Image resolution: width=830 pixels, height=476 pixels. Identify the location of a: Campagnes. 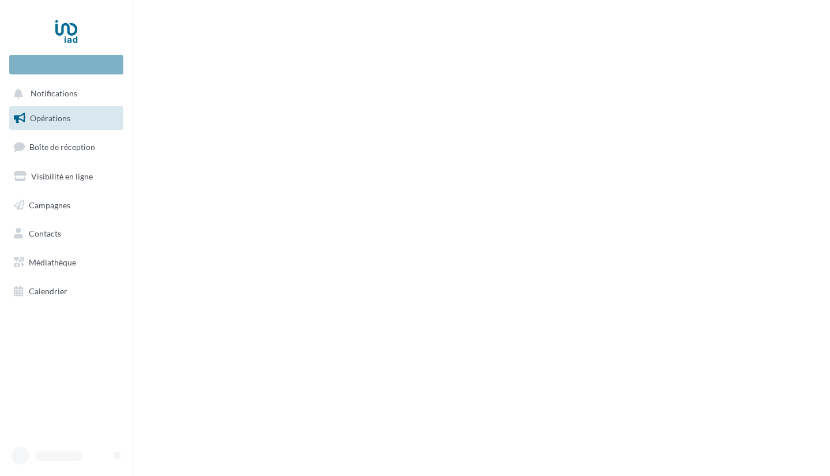
(66, 205).